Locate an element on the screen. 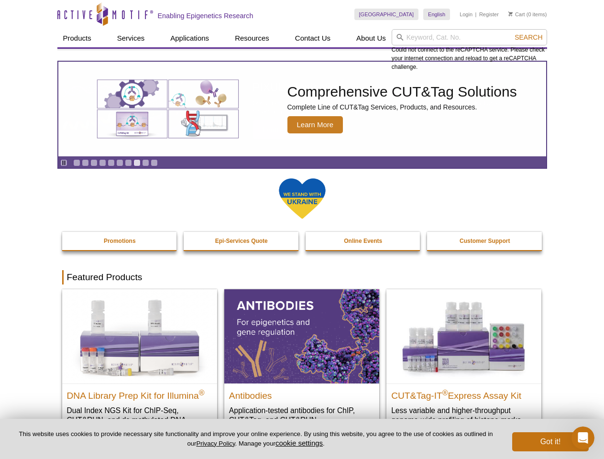 This screenshot has height=459, width=604. span: Search is located at coordinates (529, 37).